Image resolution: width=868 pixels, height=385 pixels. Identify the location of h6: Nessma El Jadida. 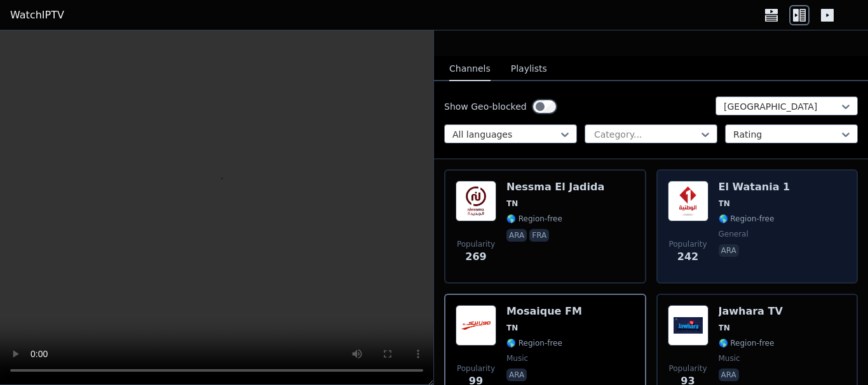
(555, 187).